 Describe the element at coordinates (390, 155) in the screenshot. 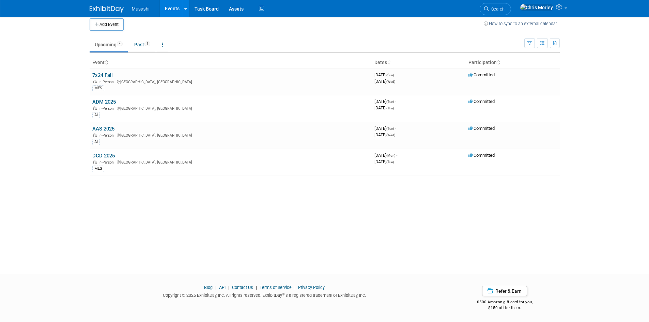

I see `span: (Mon)` at that location.